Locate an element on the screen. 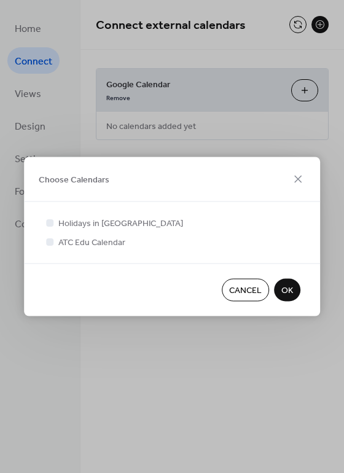 The image size is (344, 473). button: OK is located at coordinates (287, 290).